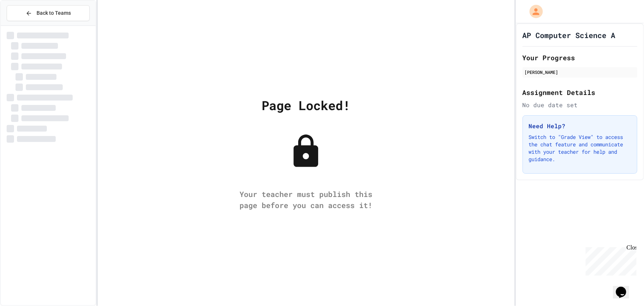  What do you see at coordinates (306, 200) in the screenshot?
I see `div: Your teacher must publish this page before you can access it!` at bounding box center [306, 200].